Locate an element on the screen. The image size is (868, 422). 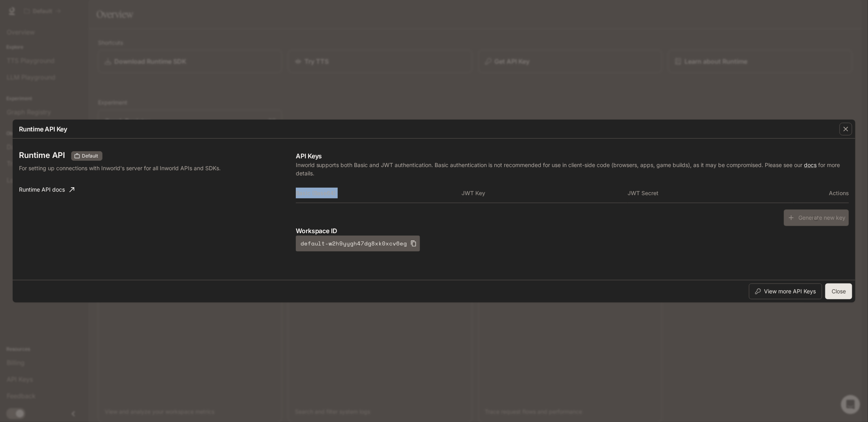
span: Default is located at coordinates (90, 156).